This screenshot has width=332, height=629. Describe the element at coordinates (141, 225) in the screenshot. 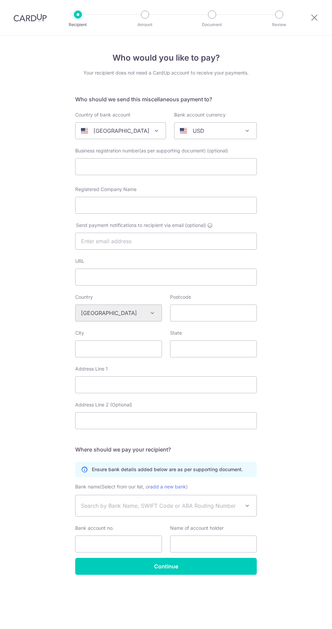

I see `span: Send payment notifications to recipient via email (optional)` at that location.